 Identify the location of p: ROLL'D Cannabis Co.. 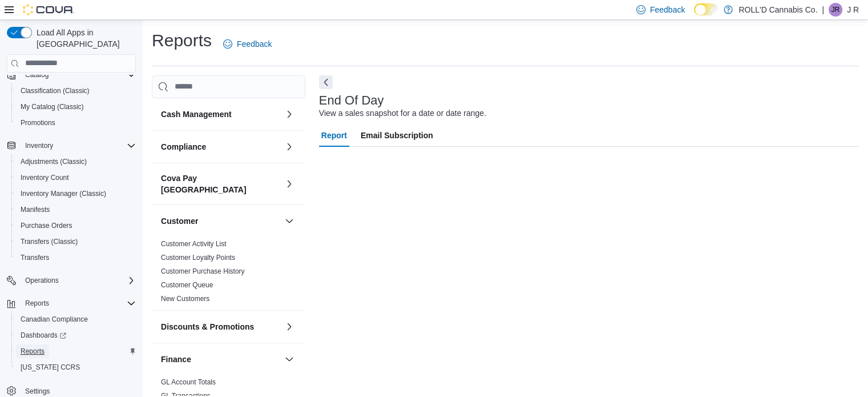
(778, 9).